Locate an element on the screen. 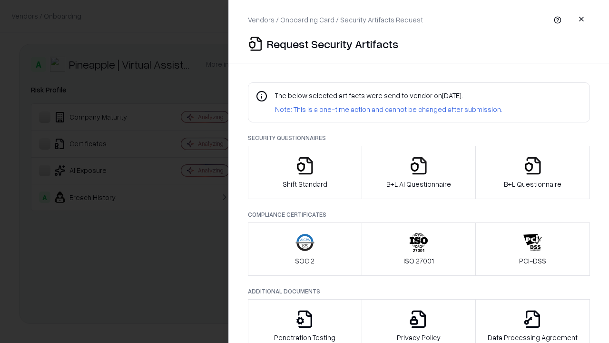  p: Vendors / Onboarding Card / Security Artifacts Request is located at coordinates (336, 20).